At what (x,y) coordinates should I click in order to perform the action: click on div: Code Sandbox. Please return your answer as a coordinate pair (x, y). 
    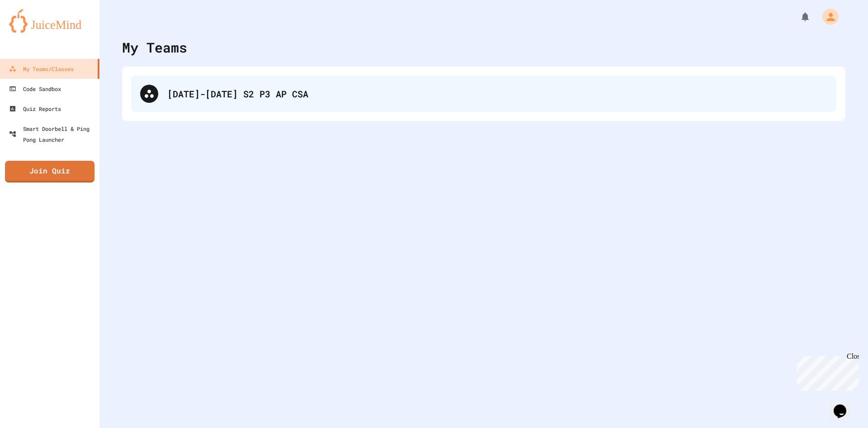
    Looking at the image, I should click on (35, 88).